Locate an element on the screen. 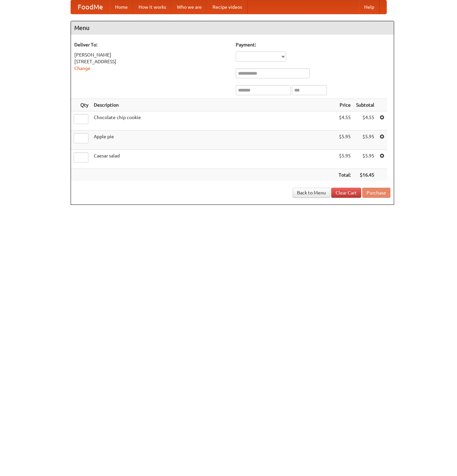  a: Back to Menu is located at coordinates (312, 193).